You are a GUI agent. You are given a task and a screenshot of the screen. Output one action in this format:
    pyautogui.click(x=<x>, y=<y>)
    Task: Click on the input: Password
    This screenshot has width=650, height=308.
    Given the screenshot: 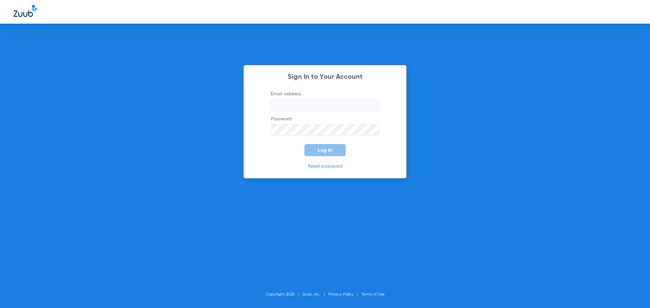 What is the action you would take?
    pyautogui.click(x=325, y=130)
    